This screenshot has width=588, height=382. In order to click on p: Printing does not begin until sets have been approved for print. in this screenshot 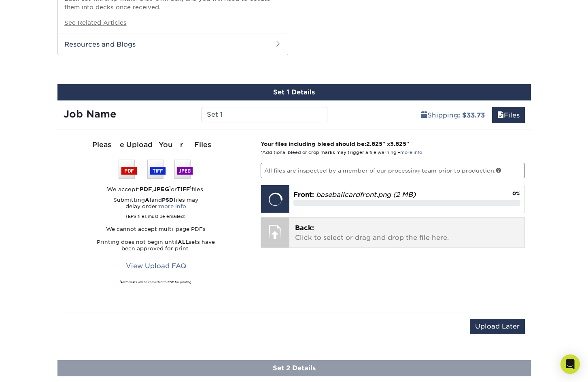, I will do `click(156, 246)`.